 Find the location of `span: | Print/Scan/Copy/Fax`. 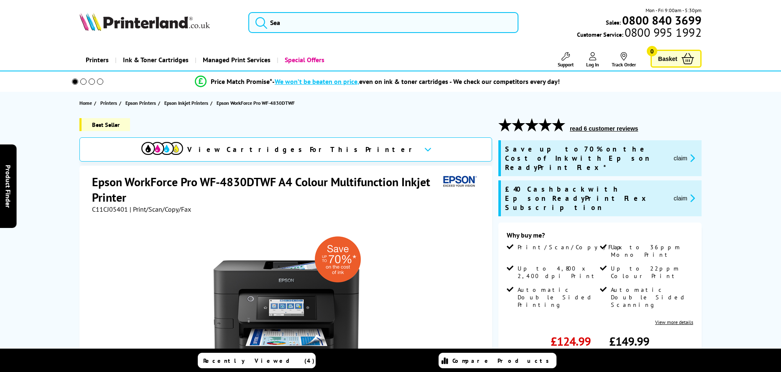

span: | Print/Scan/Copy/Fax is located at coordinates (160, 209).